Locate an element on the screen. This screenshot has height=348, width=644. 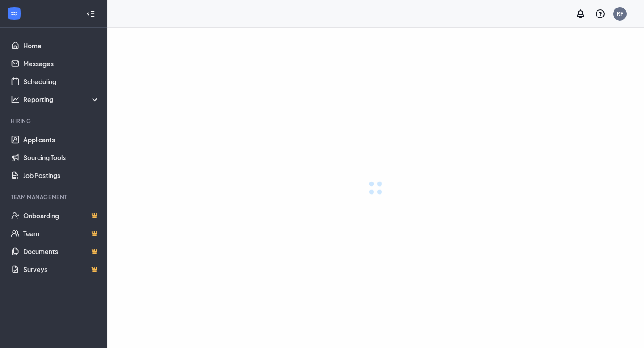
a: Home is located at coordinates (61, 46).